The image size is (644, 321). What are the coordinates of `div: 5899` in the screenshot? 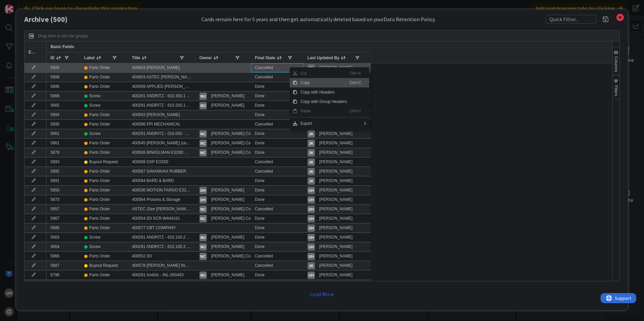 It's located at (64, 77).